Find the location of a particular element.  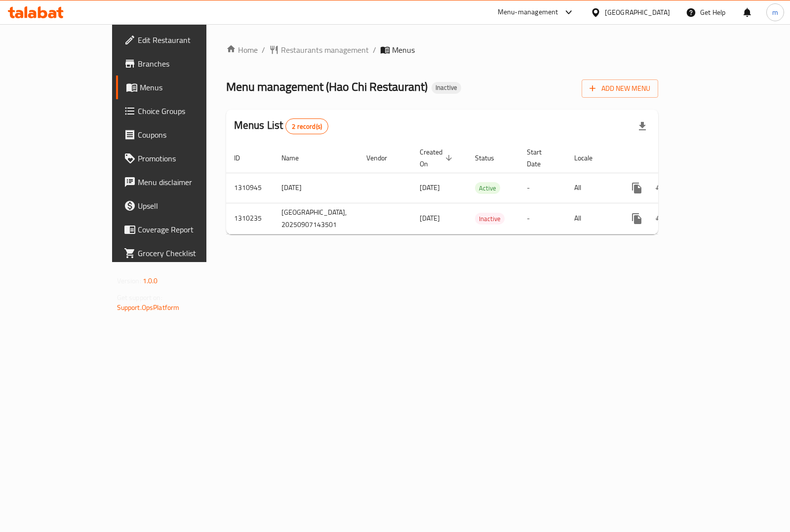

span: Get support on: is located at coordinates (140, 297).